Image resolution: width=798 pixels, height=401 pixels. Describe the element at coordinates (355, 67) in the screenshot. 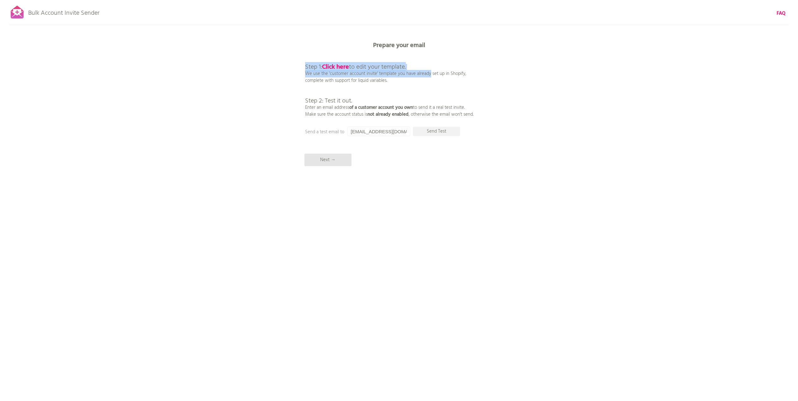

I see `span: Step 1: to edit your template.` at that location.